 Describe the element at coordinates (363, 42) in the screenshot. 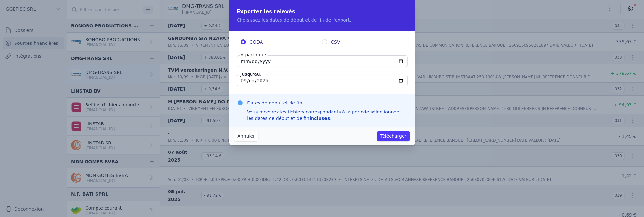

I see `label: CSV` at that location.